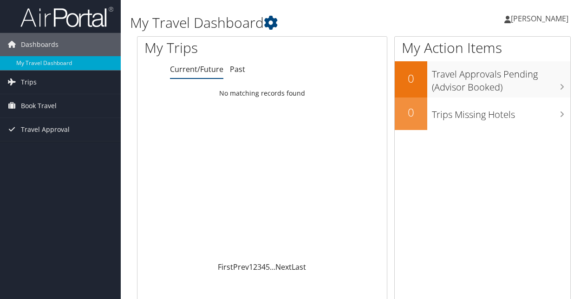 The width and height of the screenshot is (587, 299). What do you see at coordinates (251, 267) in the screenshot?
I see `a: 1` at bounding box center [251, 267].